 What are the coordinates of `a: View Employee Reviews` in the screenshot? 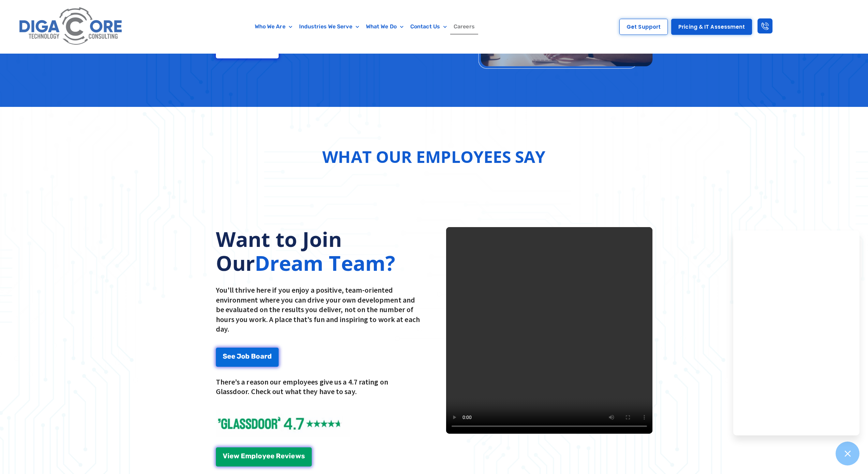 It's located at (263, 457).